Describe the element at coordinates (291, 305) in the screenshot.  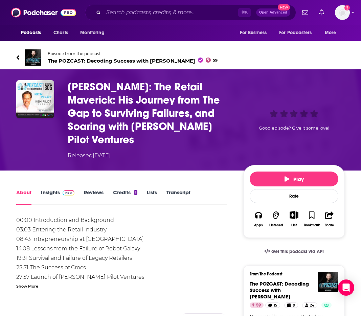
I see `a: 9` at that location.